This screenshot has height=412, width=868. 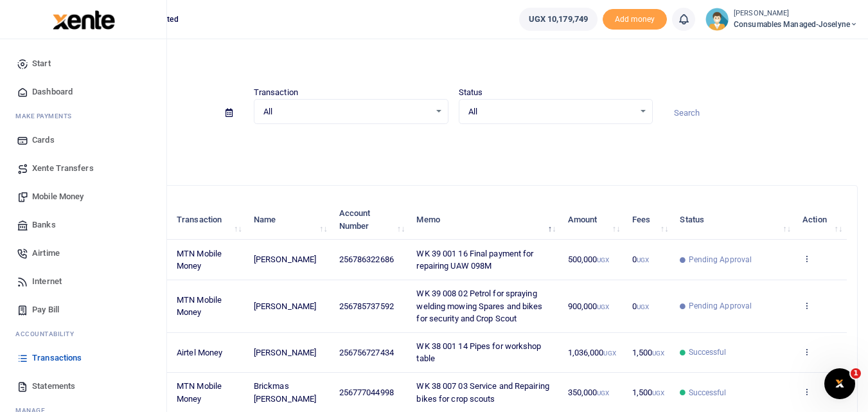 I want to click on th: Account Number: activate to sort column ascending, so click(x=370, y=220).